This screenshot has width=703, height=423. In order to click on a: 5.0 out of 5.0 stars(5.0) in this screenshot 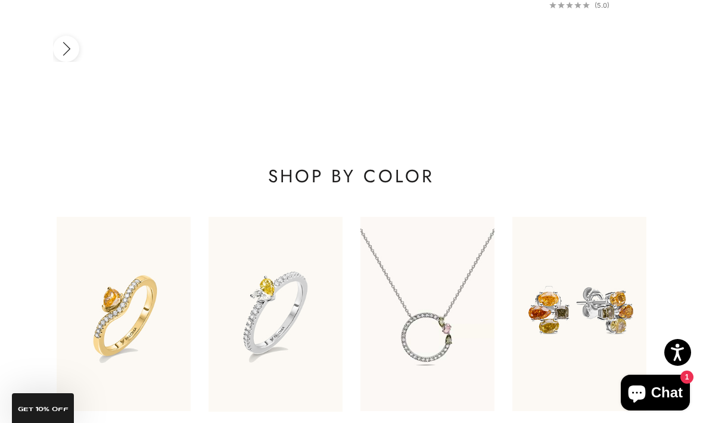, I will do `click(579, 5)`.